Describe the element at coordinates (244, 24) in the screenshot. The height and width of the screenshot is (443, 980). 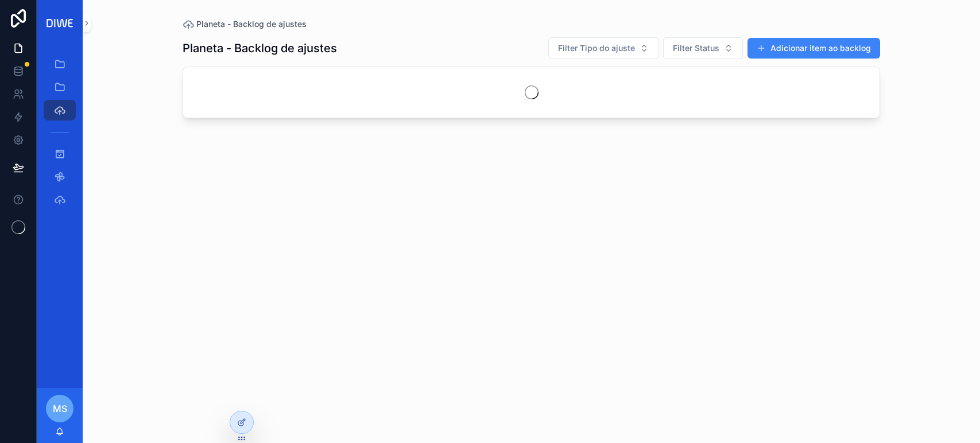
I see `a: Planeta - Backlog de ajustes` at that location.